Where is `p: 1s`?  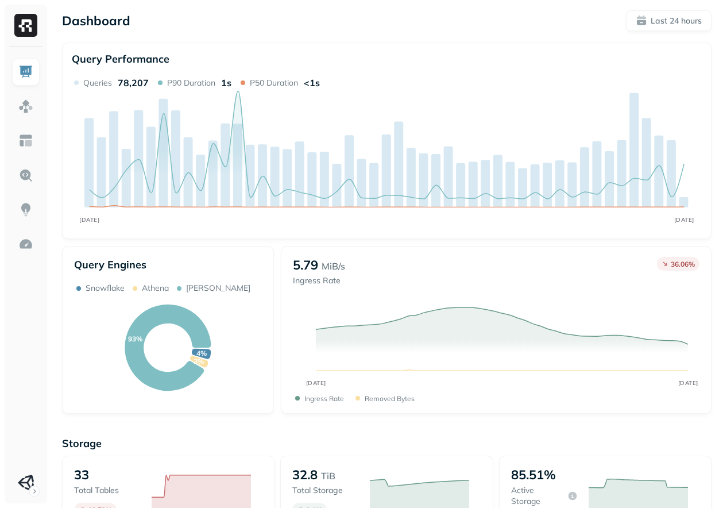 p: 1s is located at coordinates (226, 83).